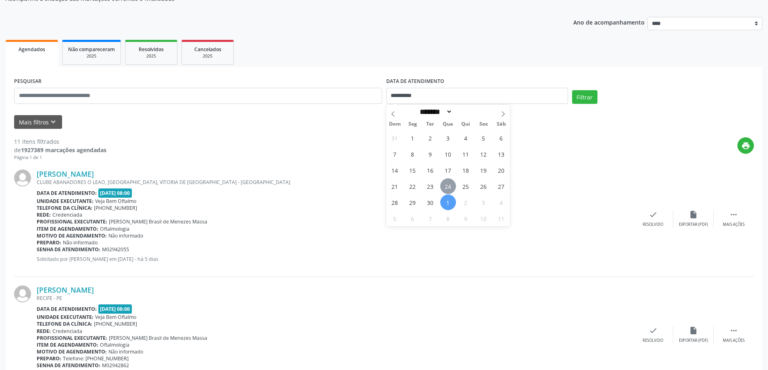  I want to click on span: Setembro 7, 2025, so click(395, 154).